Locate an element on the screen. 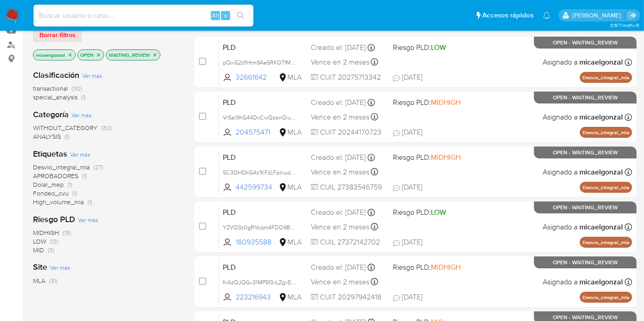 Image resolution: width=644 pixels, height=321 pixels. input: Buscar usuario o caso... is located at coordinates (143, 16).